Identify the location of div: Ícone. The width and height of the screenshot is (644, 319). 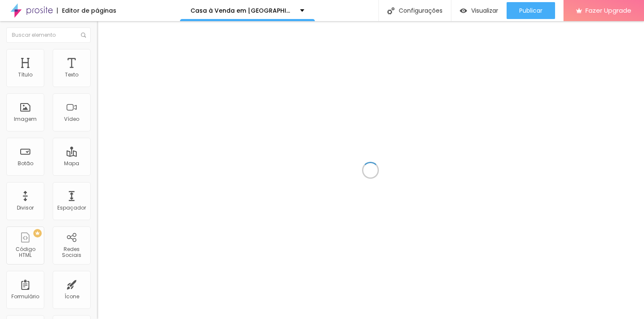
(72, 296).